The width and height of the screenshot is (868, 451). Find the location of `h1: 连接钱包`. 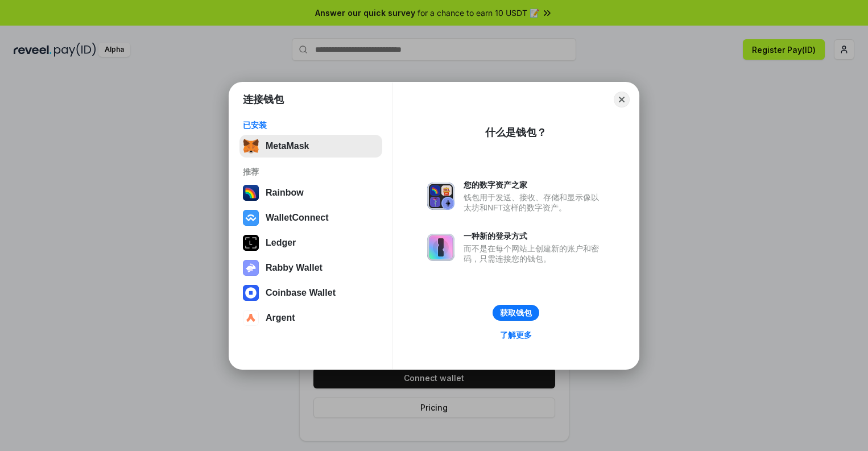

h1: 连接钱包 is located at coordinates (263, 99).